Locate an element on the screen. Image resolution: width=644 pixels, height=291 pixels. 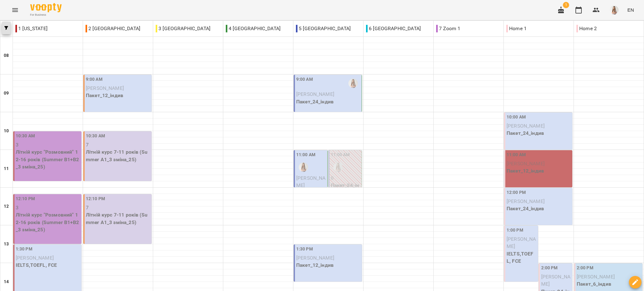
label: 1:00 PM is located at coordinates (515, 230).